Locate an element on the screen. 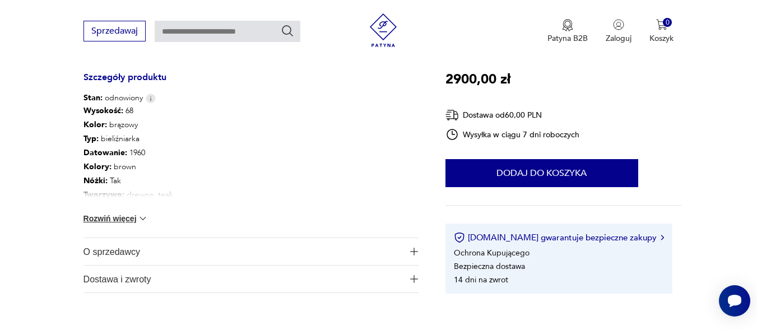  div: 0 is located at coordinates (667, 22).